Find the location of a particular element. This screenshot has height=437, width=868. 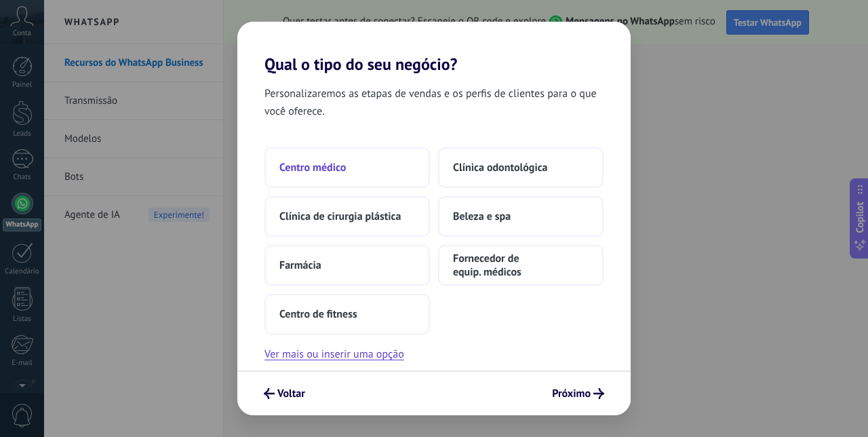

span: Centro de fitness is located at coordinates (318, 314).